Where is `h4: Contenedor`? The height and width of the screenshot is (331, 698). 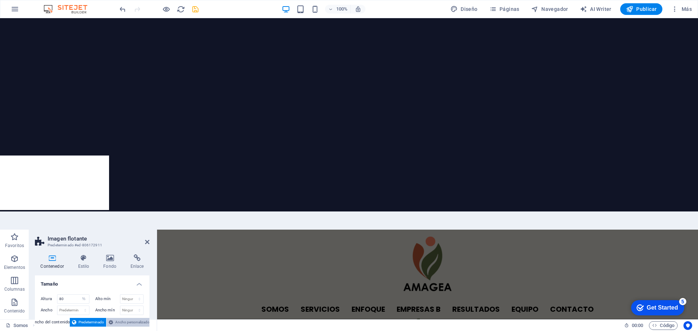 h4: Contenedor is located at coordinates (53, 262).